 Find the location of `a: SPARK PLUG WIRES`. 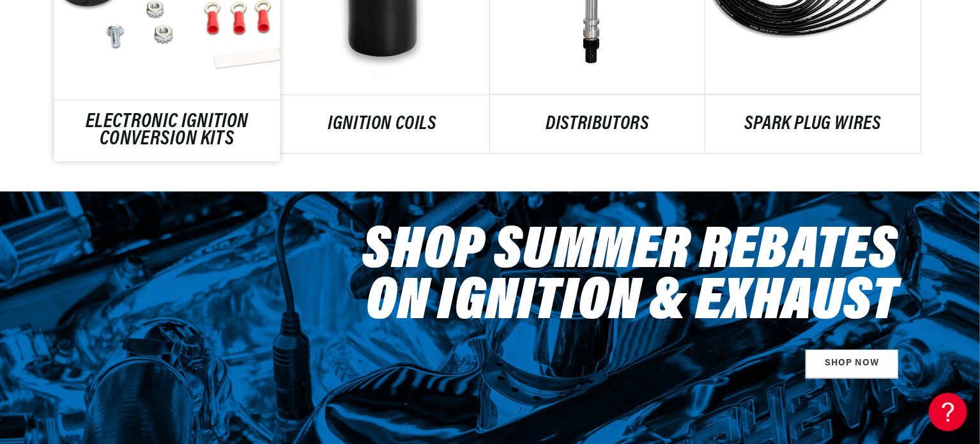

a: SPARK PLUG WIRES is located at coordinates (812, 125).